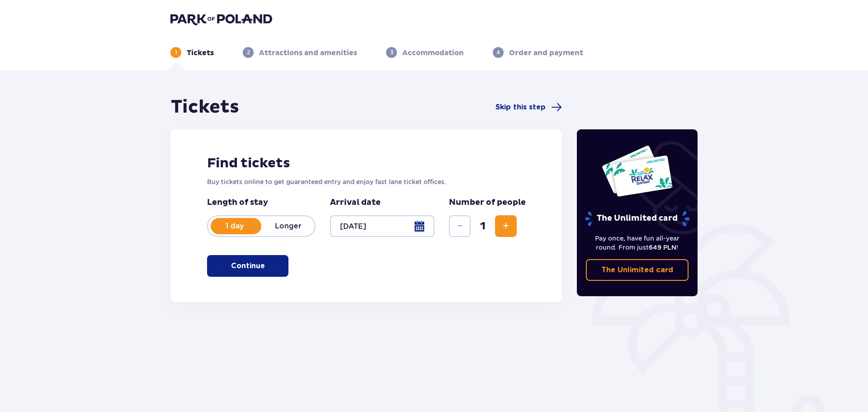 The height and width of the screenshot is (412, 868). I want to click on span: Skip this step, so click(521, 107).